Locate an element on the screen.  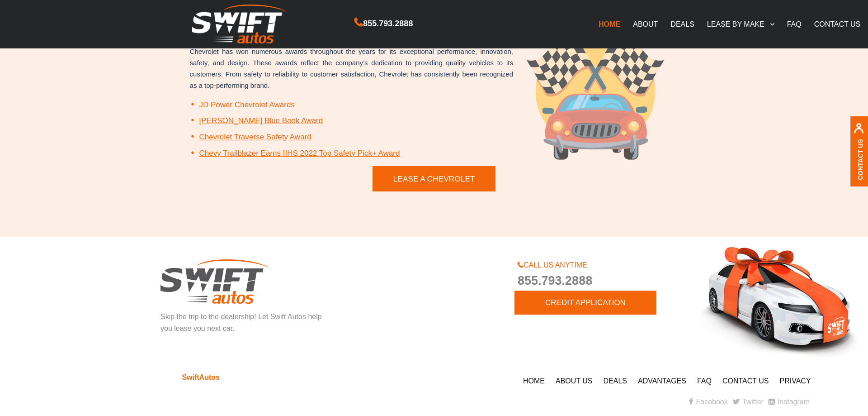
img: skip the trip to the dealership! let swift autos help you lease you next car, swift cars is located at coordinates (779, 302).